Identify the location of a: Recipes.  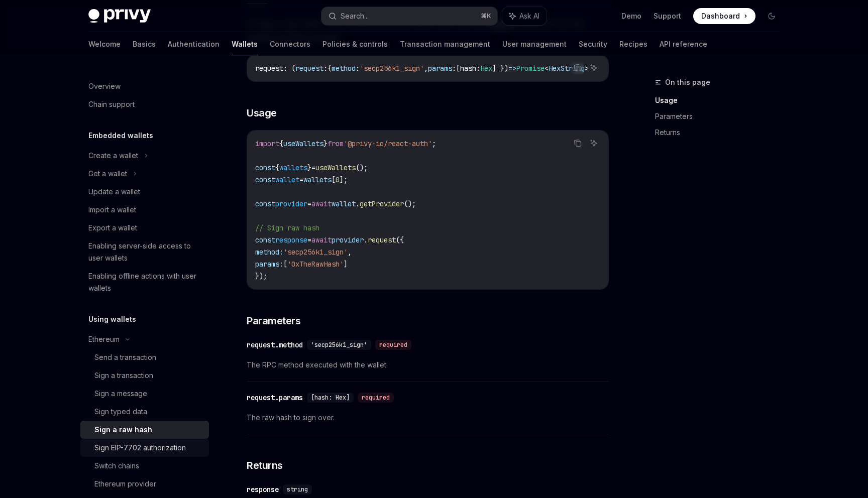
(633, 44).